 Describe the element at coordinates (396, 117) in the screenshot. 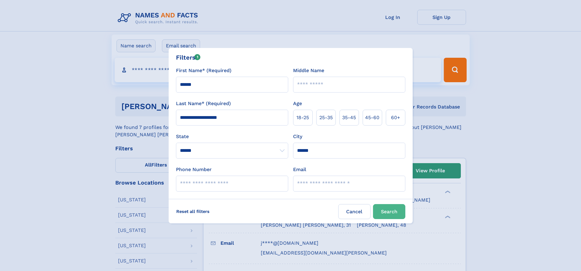

I see `span: 60+` at that location.